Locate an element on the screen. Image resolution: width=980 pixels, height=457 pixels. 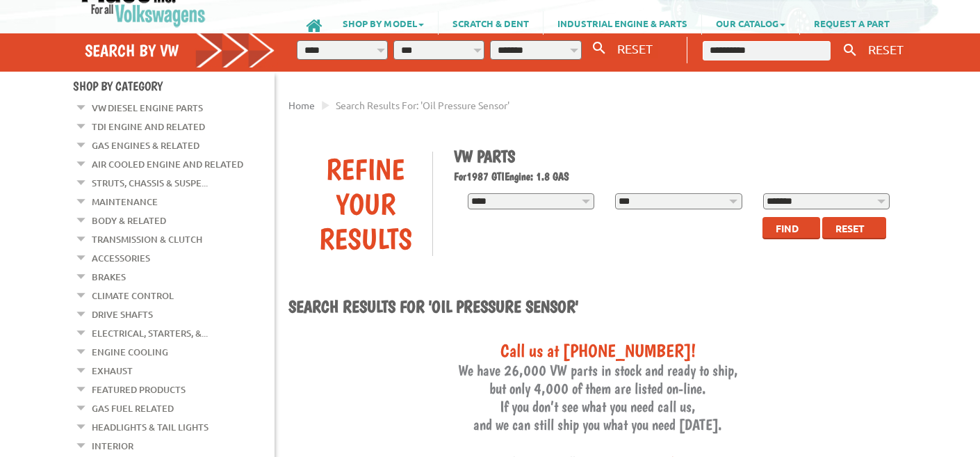
a: SHOP BY MODEL is located at coordinates (383, 23).